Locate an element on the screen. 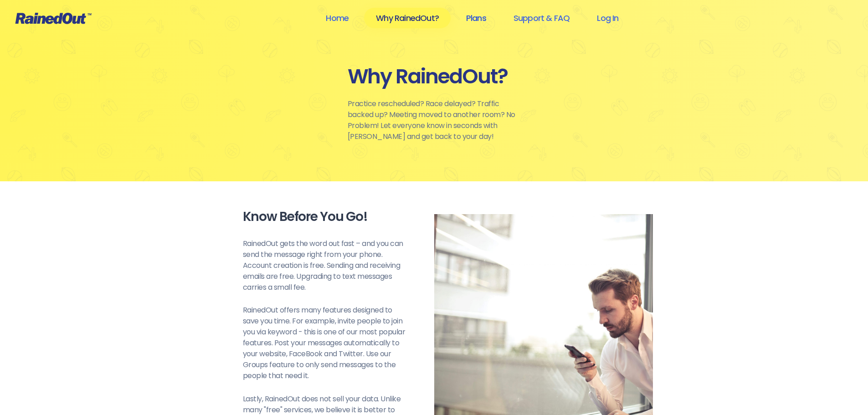 This screenshot has width=868, height=415. p: RainedOut gets the word out fast – and you can send the message right from your phone. Account cr... is located at coordinates (325, 266).